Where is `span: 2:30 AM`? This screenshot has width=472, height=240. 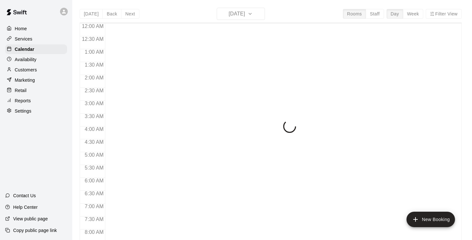 span: 2:30 AM is located at coordinates (94, 90).